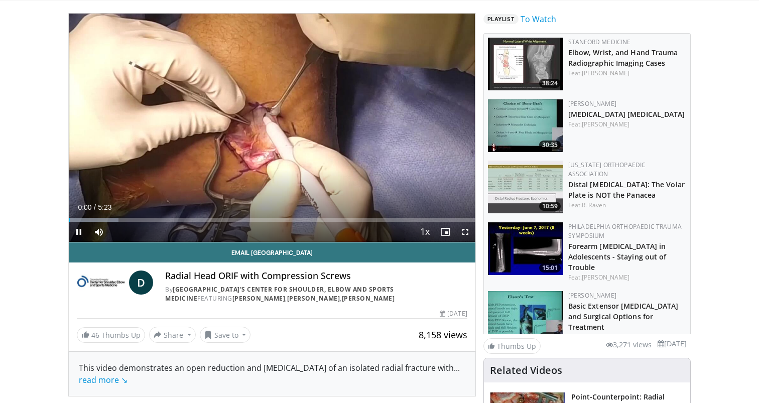 This screenshot has width=759, height=403. What do you see at coordinates (595, 337) in the screenshot?
I see `a: D. Person` at bounding box center [595, 337].